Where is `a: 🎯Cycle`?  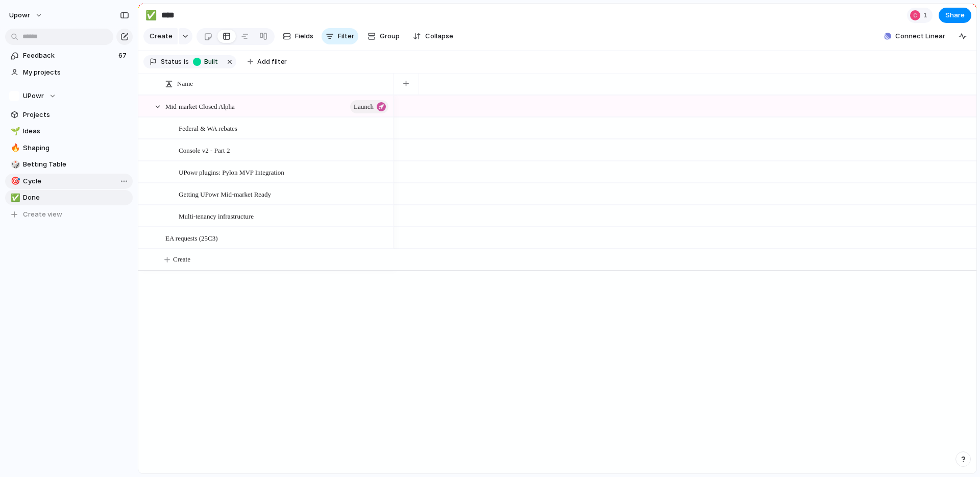
a: 🎯Cycle is located at coordinates (69, 182).